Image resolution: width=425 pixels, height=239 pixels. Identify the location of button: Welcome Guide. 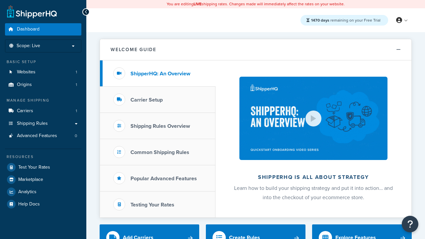
(256, 50).